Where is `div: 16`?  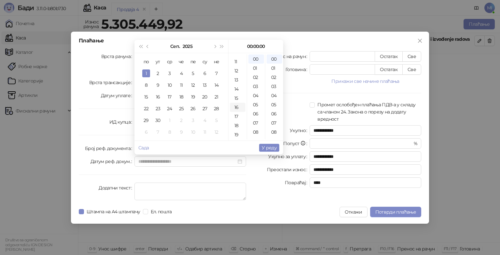 div: 16 is located at coordinates (238, 107).